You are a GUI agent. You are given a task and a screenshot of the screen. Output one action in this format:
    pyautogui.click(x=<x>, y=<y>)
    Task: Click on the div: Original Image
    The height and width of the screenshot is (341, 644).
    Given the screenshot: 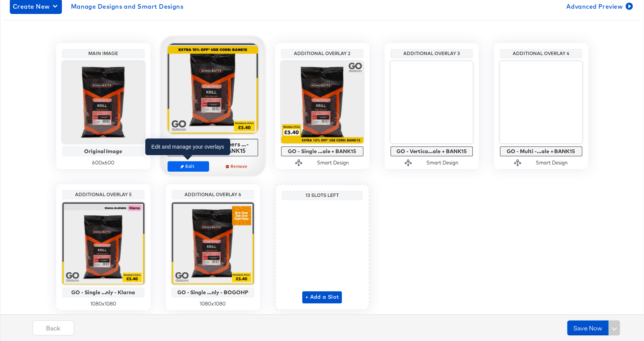 What is the action you would take?
    pyautogui.click(x=103, y=151)
    